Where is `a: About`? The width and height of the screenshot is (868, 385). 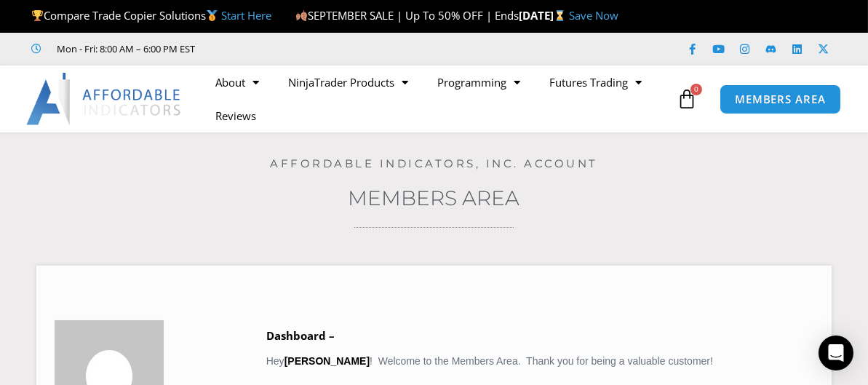 a: About is located at coordinates (238, 82).